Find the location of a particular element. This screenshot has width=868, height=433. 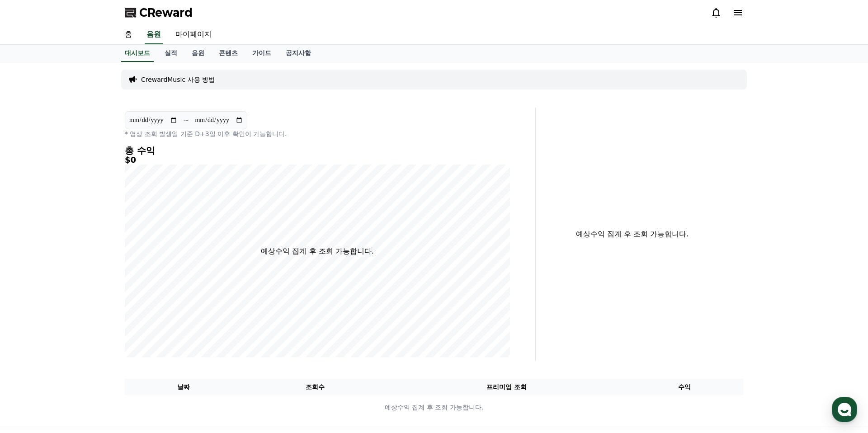

a: 대시보드 is located at coordinates (138, 53).